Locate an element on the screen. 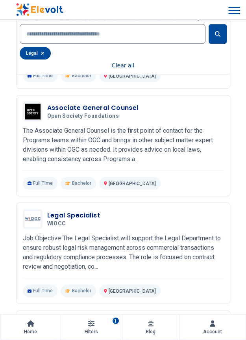 The image size is (246, 340). img: Open Society Foundations is located at coordinates (33, 112).